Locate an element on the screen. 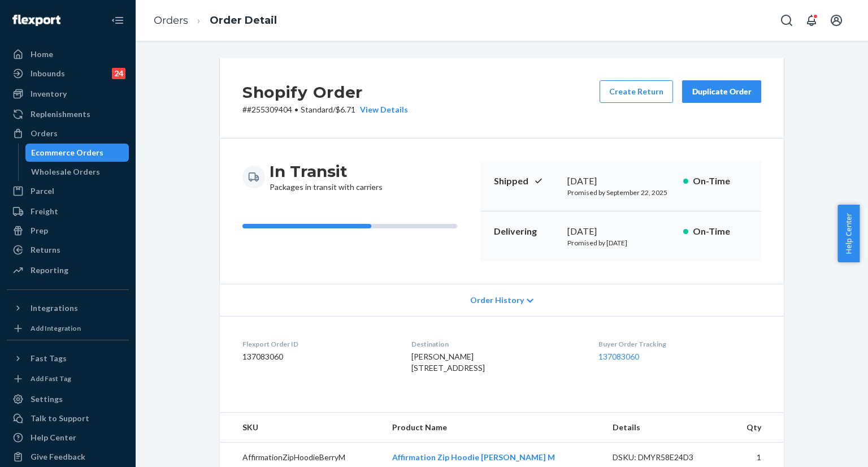  div: Inventory is located at coordinates (49, 94).